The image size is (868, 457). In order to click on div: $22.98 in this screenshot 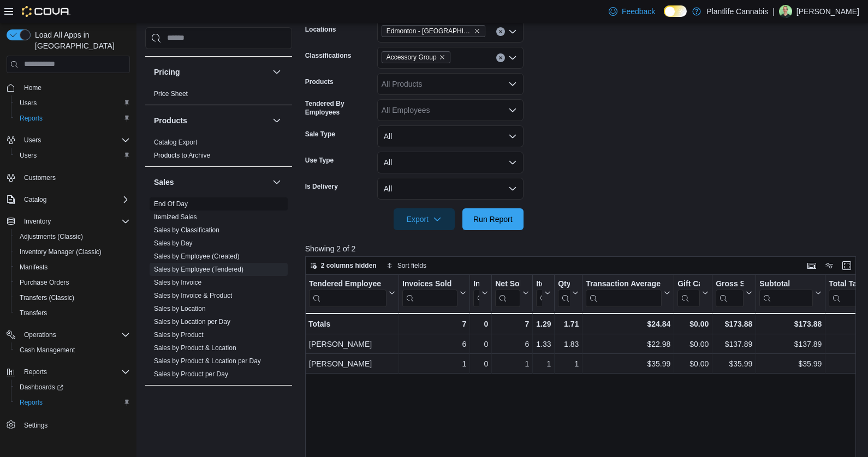, I will do `click(628, 344)`.